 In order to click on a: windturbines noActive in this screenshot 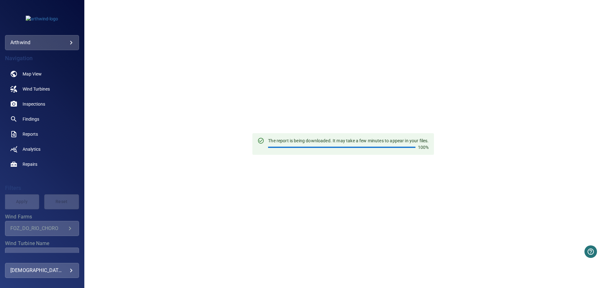, I will do `click(42, 89)`.